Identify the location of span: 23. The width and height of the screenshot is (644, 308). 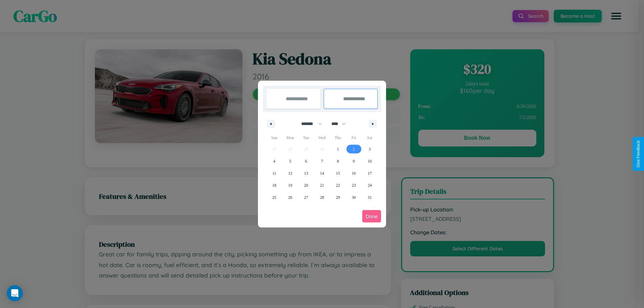
(354, 185).